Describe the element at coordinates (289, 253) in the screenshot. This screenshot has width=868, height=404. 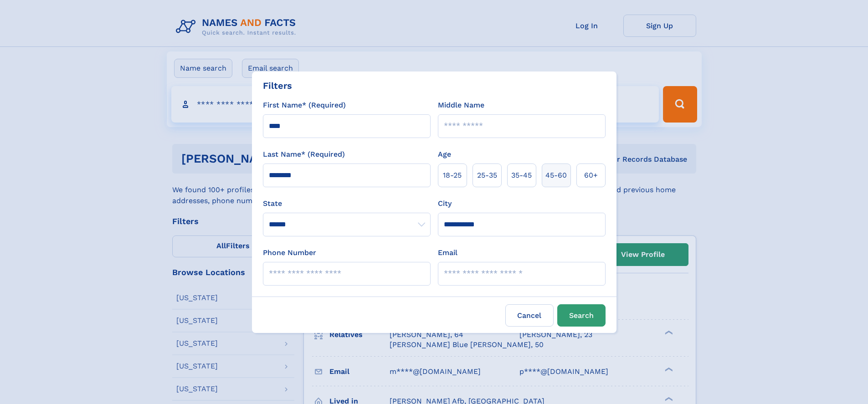
I see `label: Phone Number` at that location.